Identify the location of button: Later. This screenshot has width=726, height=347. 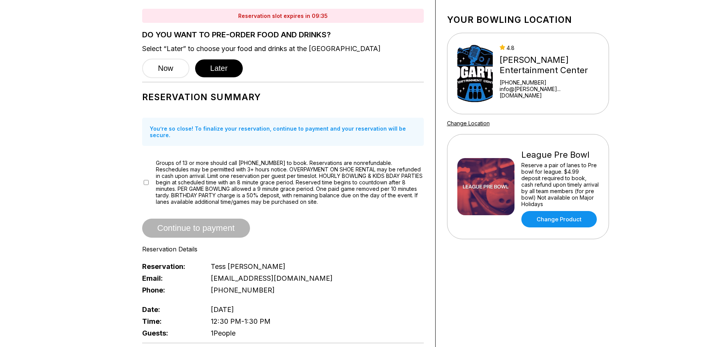
(219, 68).